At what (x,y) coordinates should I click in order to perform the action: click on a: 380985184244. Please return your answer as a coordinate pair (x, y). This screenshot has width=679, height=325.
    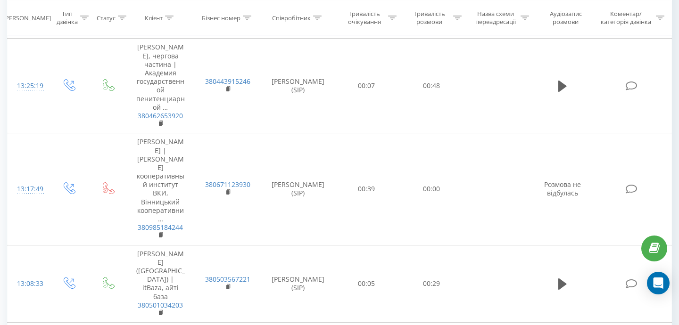
    Looking at the image, I should click on (160, 227).